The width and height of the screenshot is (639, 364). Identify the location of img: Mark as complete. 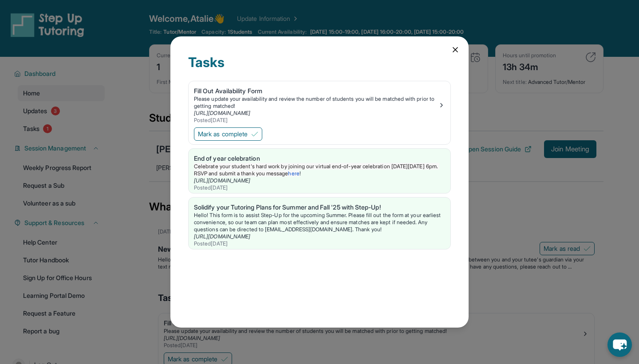
(255, 134).